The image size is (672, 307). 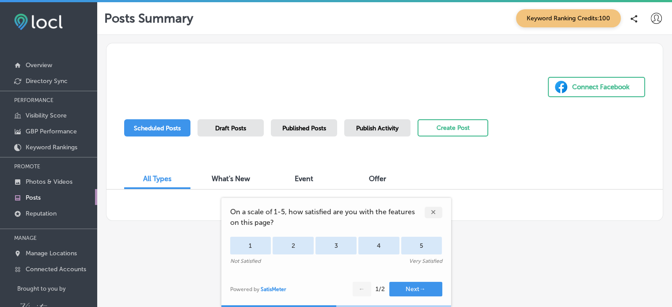 I want to click on div: 1 / 2, so click(x=380, y=289).